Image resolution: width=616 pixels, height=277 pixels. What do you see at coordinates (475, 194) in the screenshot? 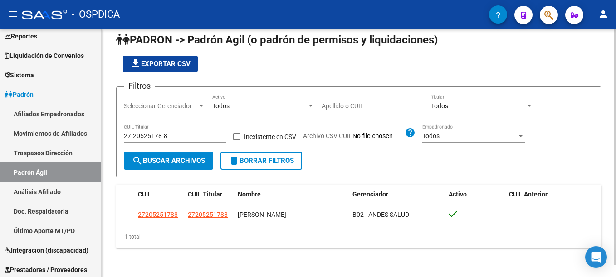
I see `datatable-header-cell: Activo` at bounding box center [475, 194].